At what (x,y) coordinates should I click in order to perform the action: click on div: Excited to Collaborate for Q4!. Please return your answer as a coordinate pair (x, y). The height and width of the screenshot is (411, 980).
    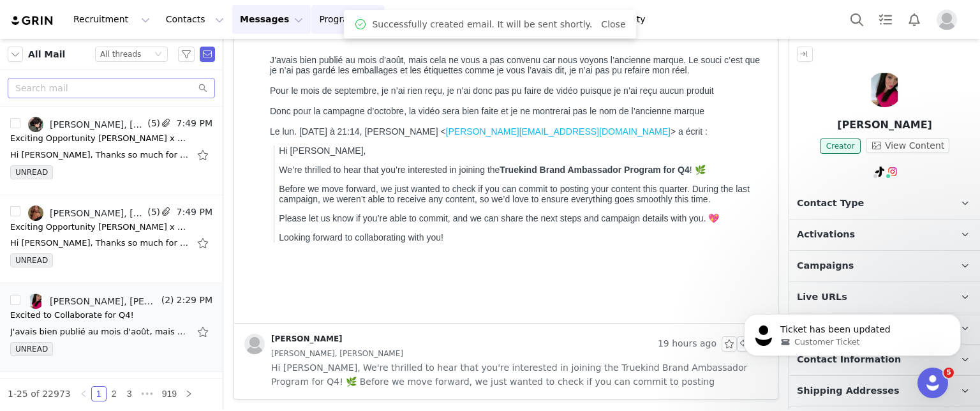
    Looking at the image, I should click on (73, 315).